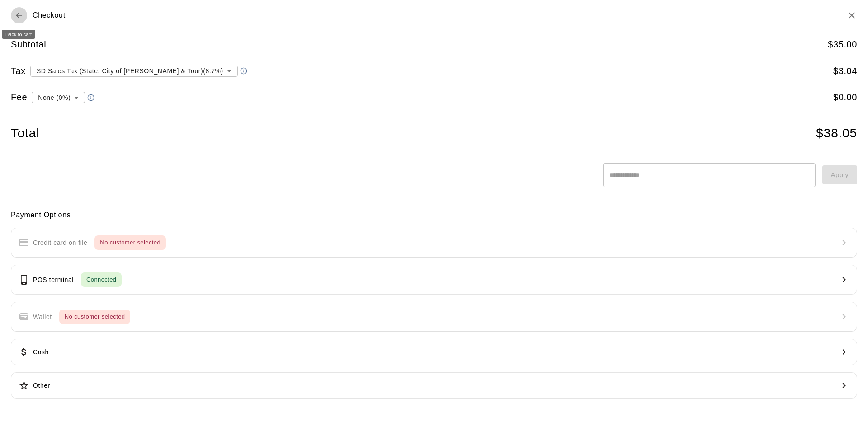  What do you see at coordinates (19, 15) in the screenshot?
I see `button: Back to cart` at bounding box center [19, 15].